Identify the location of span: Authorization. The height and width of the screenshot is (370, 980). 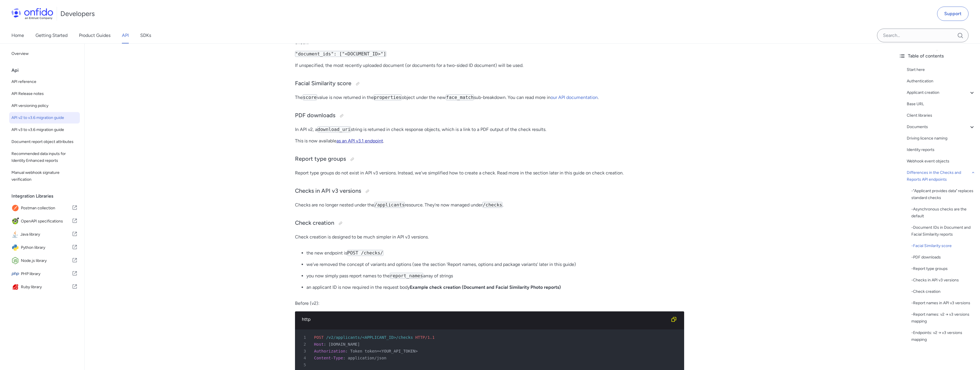
(330, 351).